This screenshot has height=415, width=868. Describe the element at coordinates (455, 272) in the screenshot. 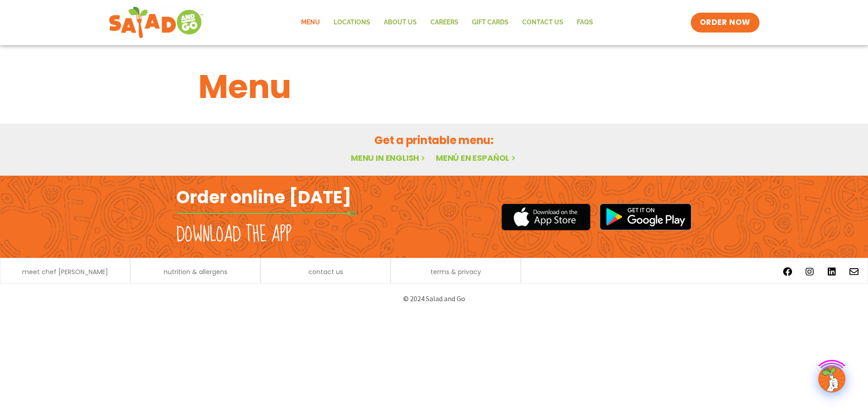

I see `a: terms & privacy` at that location.